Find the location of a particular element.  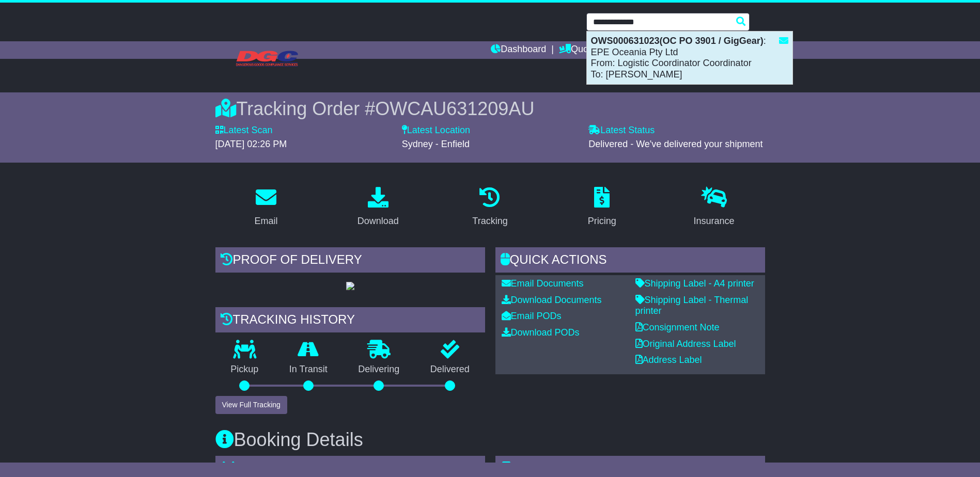

div: Quick Actions is located at coordinates (630, 261).